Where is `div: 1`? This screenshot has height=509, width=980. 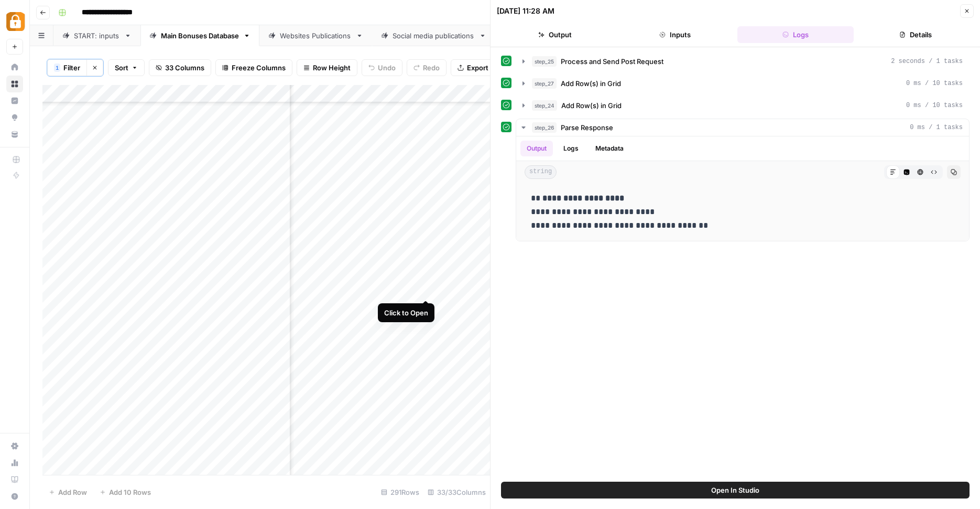
div: 1 is located at coordinates (57, 68).